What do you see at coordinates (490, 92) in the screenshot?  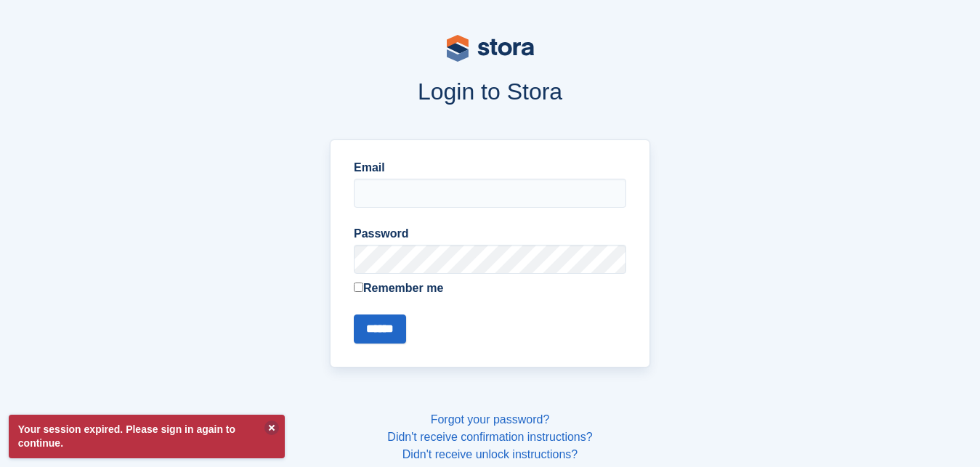 I see `h1: Login to Stora` at bounding box center [490, 92].